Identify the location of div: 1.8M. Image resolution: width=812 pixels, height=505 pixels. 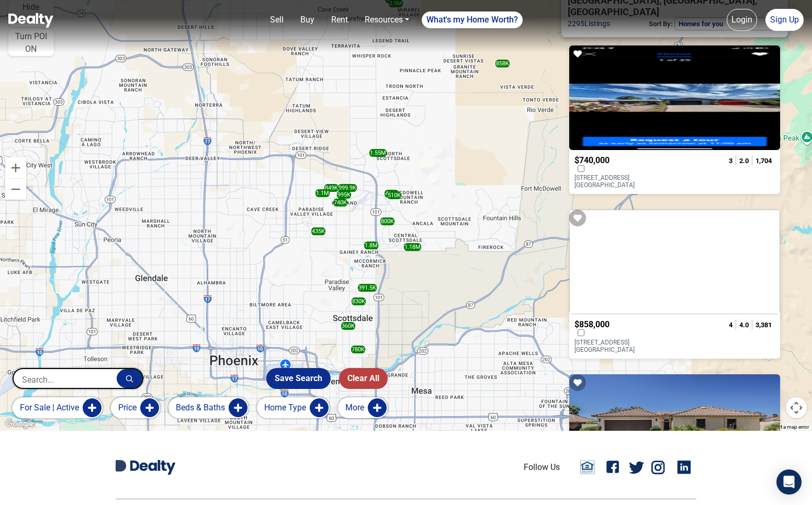
(371, 245).